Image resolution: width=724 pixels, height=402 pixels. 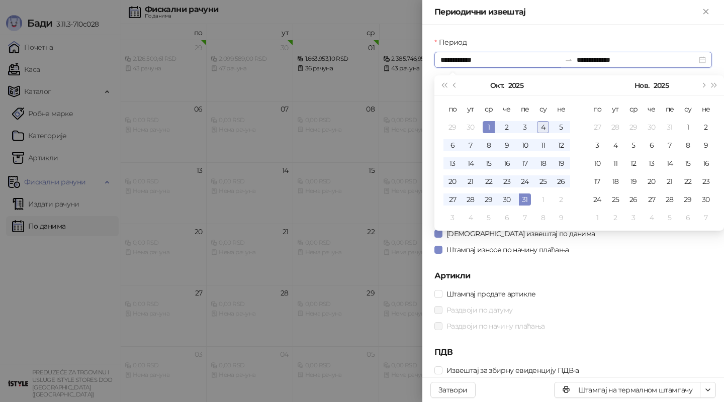 What do you see at coordinates (669, 218) in the screenshot?
I see `td: 2025-12-05` at bounding box center [669, 218].